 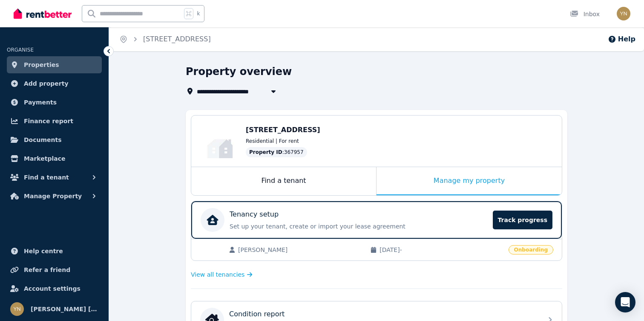 I want to click on a: Payments, so click(x=54, y=102).